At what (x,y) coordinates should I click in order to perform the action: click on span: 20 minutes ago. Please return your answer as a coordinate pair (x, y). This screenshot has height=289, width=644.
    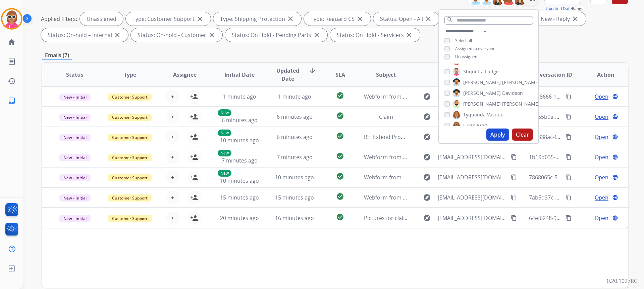
    Looking at the image, I should click on (240, 218).